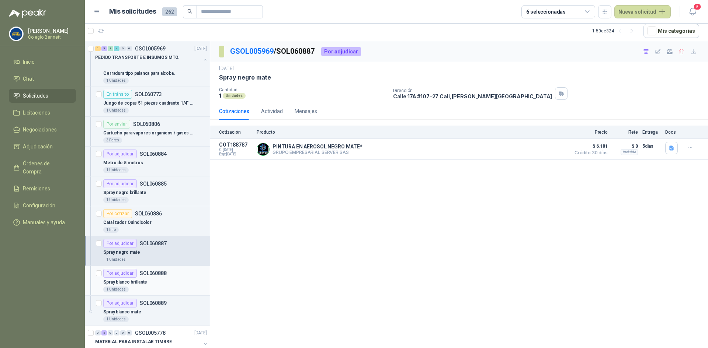  I want to click on p: GSOL005778, so click(150, 333).